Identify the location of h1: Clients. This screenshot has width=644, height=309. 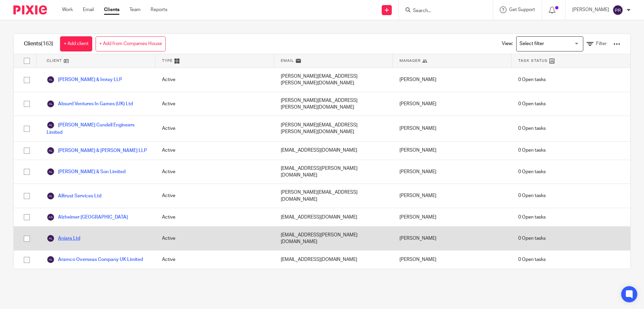
(39, 44).